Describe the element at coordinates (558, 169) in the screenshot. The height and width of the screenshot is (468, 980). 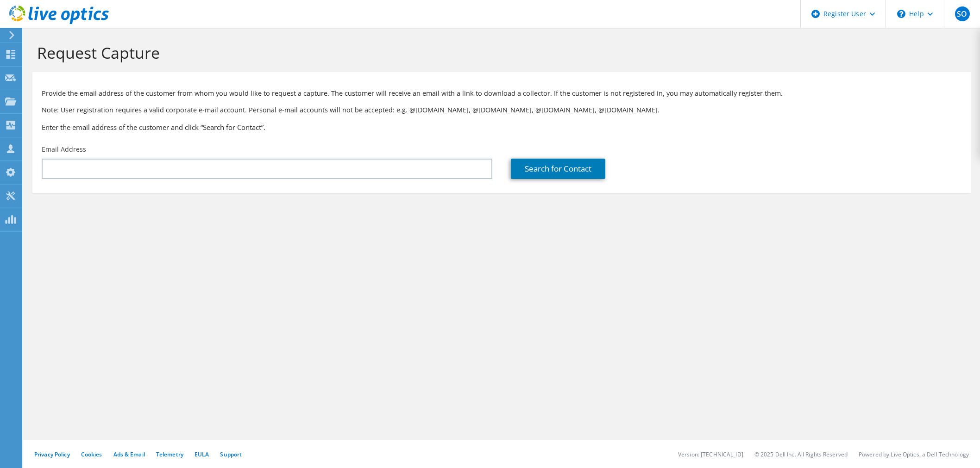
I see `a: Search for Contact` at that location.